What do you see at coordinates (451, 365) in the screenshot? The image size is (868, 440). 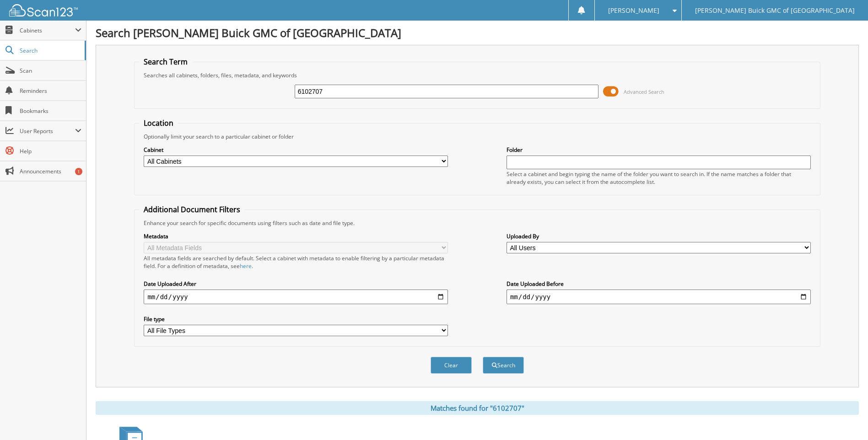 I see `button: Clear` at bounding box center [451, 365].